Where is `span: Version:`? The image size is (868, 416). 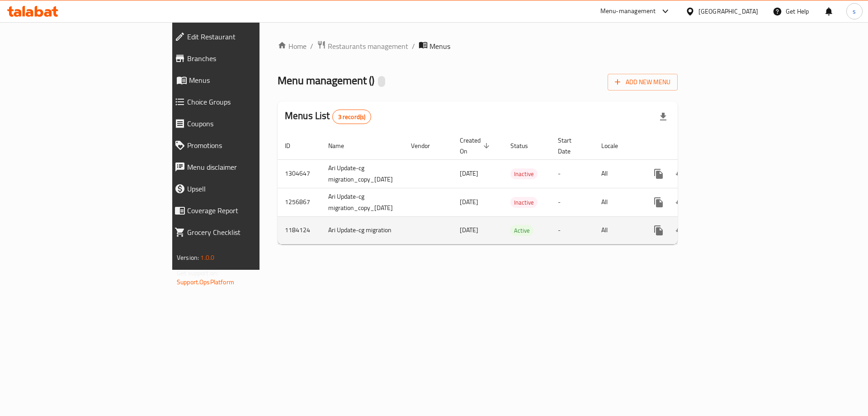
span: Version: is located at coordinates (188, 258).